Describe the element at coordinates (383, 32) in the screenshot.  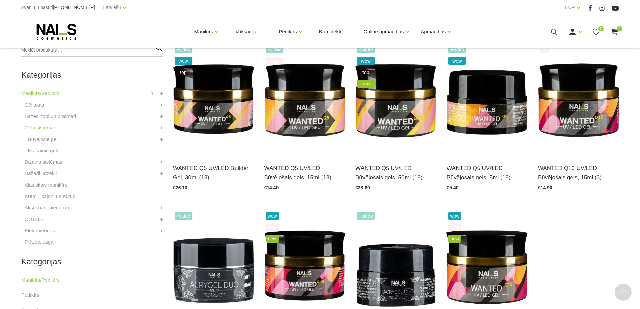
I see `a: Online apmācības` at that location.